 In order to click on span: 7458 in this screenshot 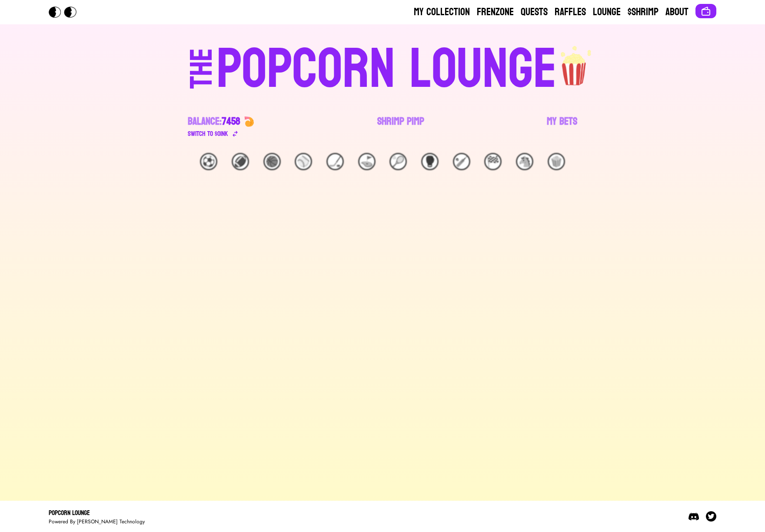, I will do `click(231, 121)`.